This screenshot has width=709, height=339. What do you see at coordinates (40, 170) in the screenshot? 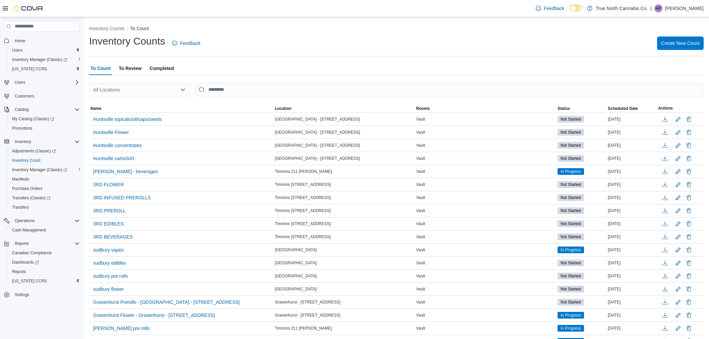
I see `span: Inventory Manager (Classic)` at bounding box center [40, 170].